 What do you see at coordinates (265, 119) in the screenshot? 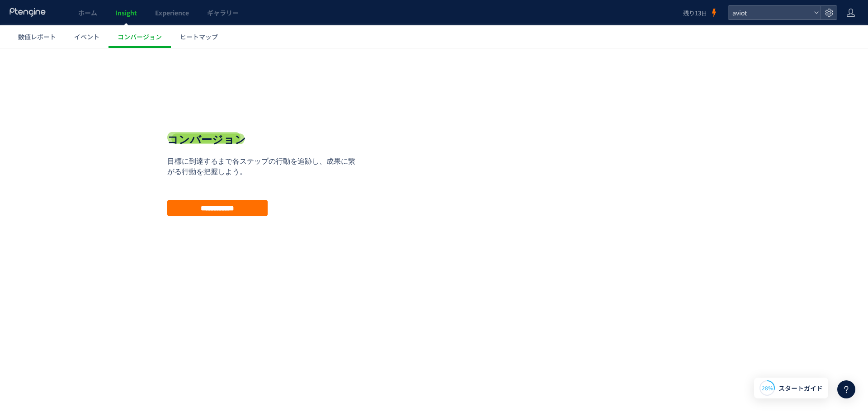
I see `p: 目標に到達するまで各ステップの行動を追跡し、成果に繋がる行動を把握しよう。` at bounding box center [265, 119].